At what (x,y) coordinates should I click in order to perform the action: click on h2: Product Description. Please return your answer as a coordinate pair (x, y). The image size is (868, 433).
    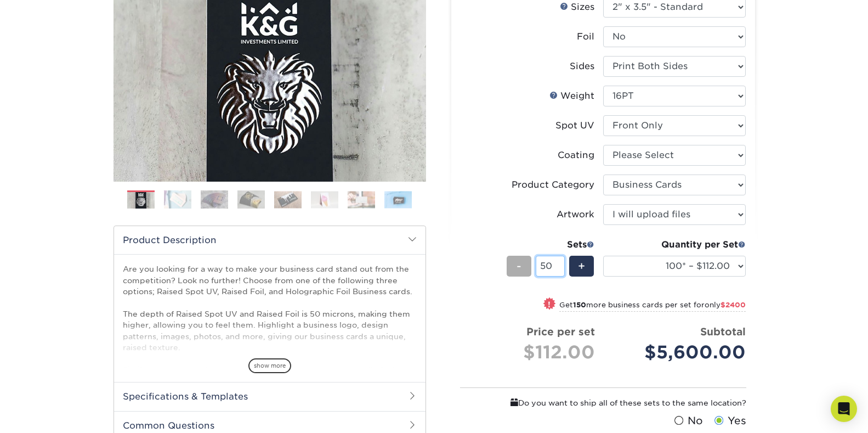
    Looking at the image, I should click on (270, 239).